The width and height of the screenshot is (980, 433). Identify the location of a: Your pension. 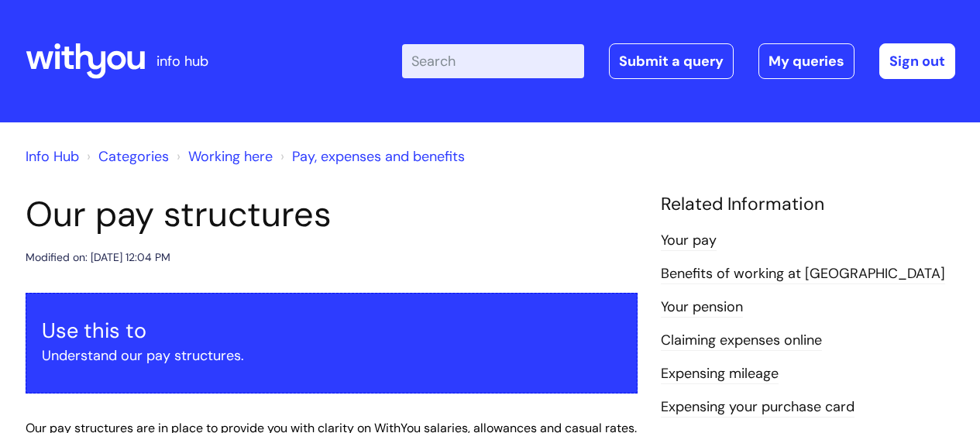
(702, 308).